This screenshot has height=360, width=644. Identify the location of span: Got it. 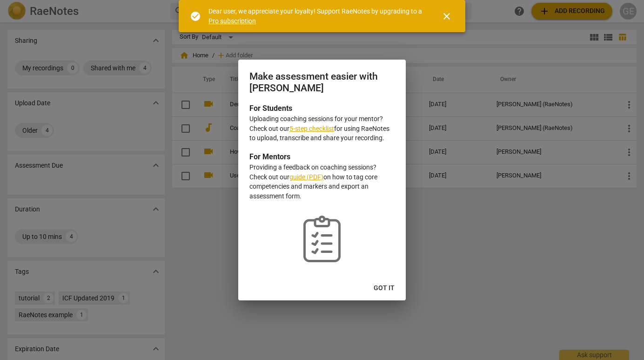
(384, 288).